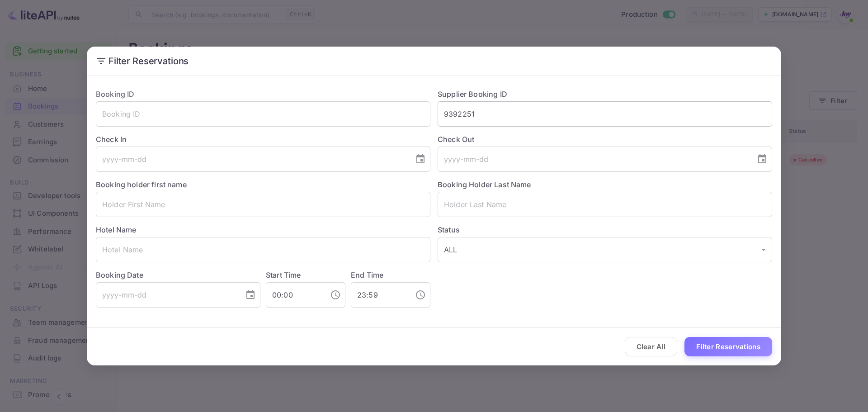 The width and height of the screenshot is (868, 412). Describe the element at coordinates (367, 275) in the screenshot. I see `label: End Time` at that location.